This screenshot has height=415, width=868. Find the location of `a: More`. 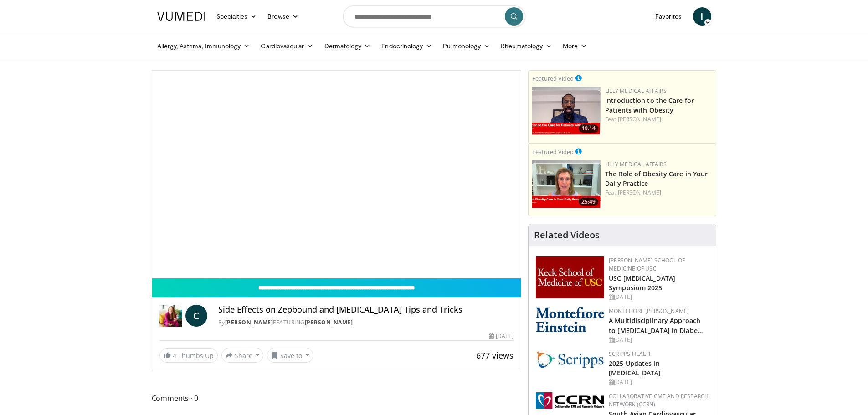

a: More is located at coordinates (574, 46).